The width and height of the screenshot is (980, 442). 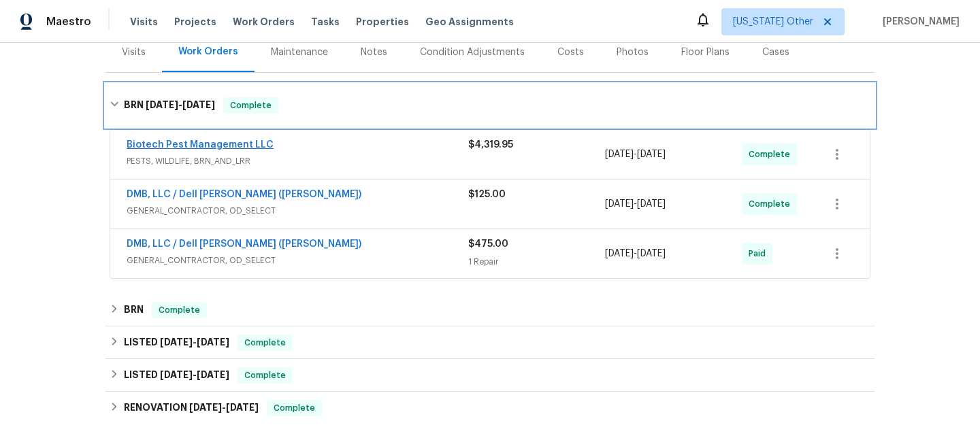 What do you see at coordinates (570, 53) in the screenshot?
I see `div: Costs` at bounding box center [570, 53].